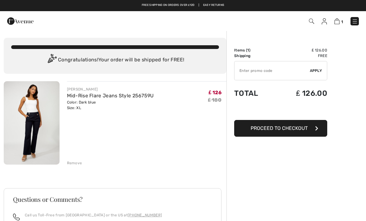 This screenshot has height=221, width=366. What do you see at coordinates (339, 21) in the screenshot?
I see `a: 1` at bounding box center [339, 21].